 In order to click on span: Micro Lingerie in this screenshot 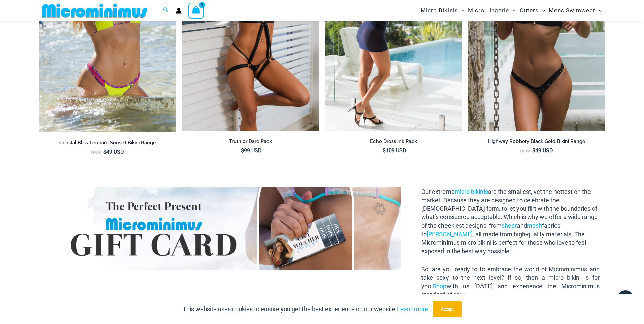, I will do `click(489, 10)`.